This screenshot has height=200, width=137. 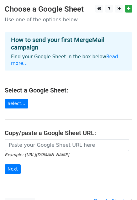 What do you see at coordinates (68, 9) in the screenshot?
I see `h3: Choose a Google Sheet` at bounding box center [68, 9].